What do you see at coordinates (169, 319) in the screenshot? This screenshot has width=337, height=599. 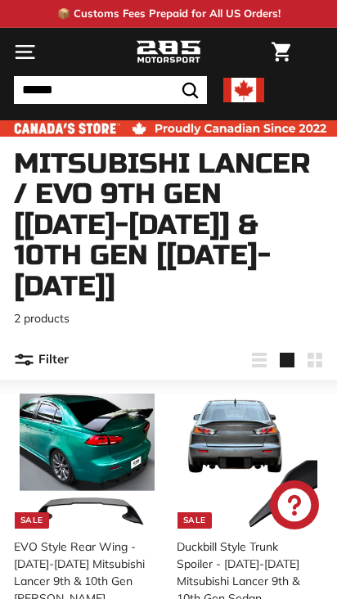 I see `p: 2 products` at bounding box center [169, 319].